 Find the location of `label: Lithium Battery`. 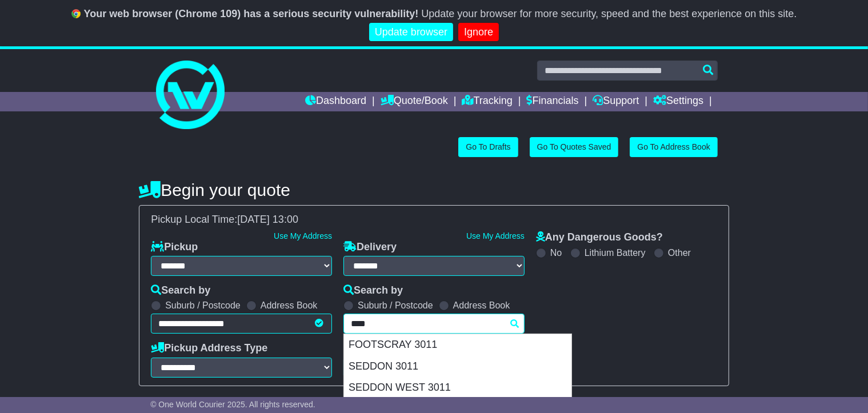

label: Lithium Battery is located at coordinates (615, 253).